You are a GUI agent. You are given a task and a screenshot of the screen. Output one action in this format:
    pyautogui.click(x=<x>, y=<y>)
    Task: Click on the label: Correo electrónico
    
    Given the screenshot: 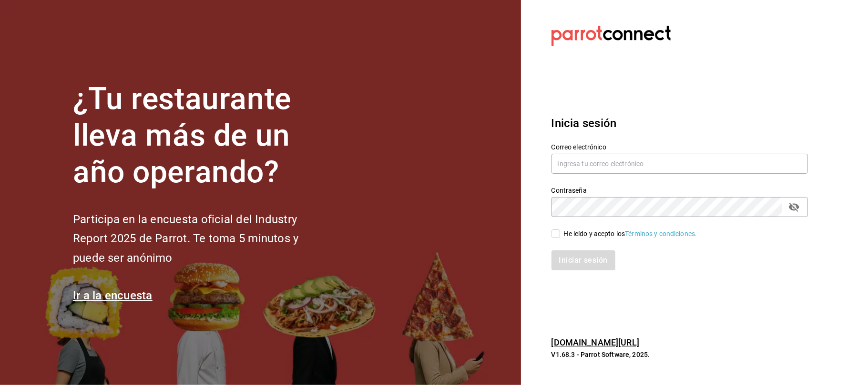 What is the action you would take?
    pyautogui.click(x=679, y=148)
    